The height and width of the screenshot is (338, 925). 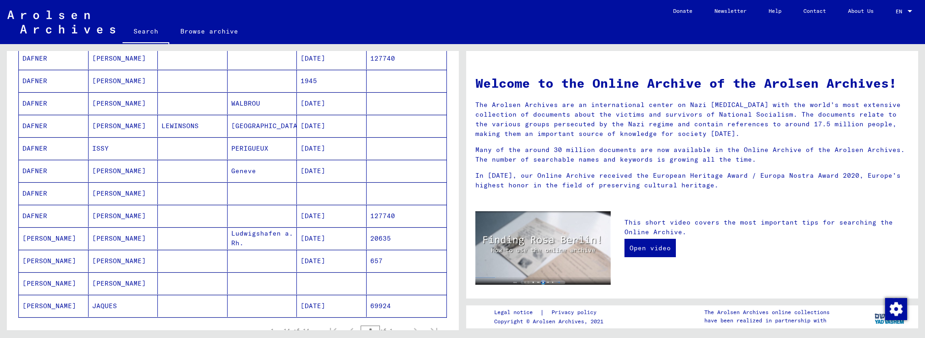 What do you see at coordinates (61, 22) in the screenshot?
I see `img: Arolsen_neg.svg` at bounding box center [61, 22].